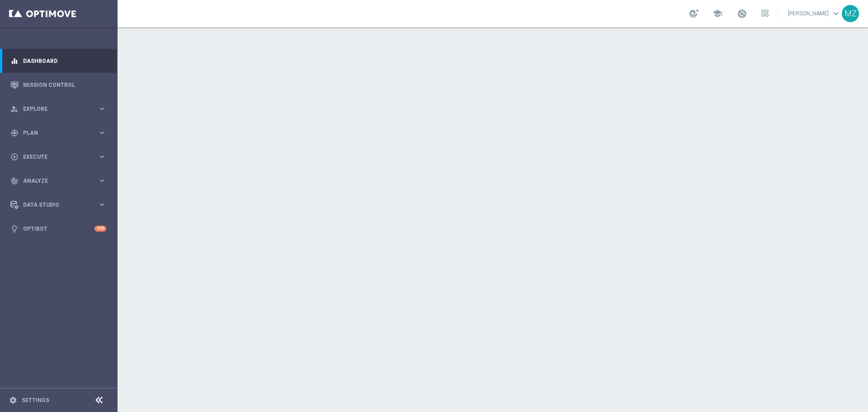 The width and height of the screenshot is (868, 412). Describe the element at coordinates (58, 205) in the screenshot. I see `div: Data Studio keyboard_arrow_right` at that location.